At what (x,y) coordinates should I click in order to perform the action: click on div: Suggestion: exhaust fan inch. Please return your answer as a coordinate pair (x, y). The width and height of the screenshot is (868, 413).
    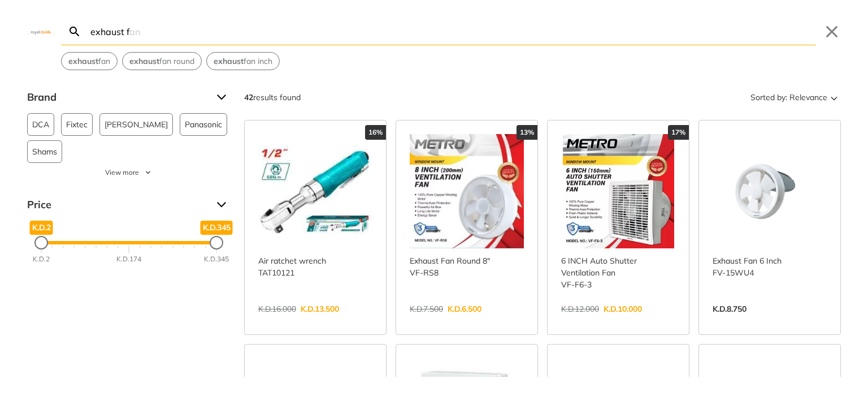
    Looking at the image, I should click on (243, 61).